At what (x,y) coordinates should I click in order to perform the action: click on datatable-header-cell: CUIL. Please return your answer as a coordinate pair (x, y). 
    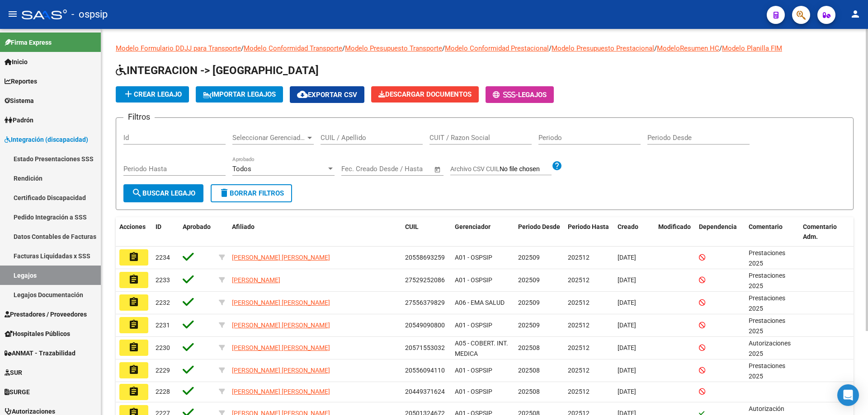
    Looking at the image, I should click on (427, 232).